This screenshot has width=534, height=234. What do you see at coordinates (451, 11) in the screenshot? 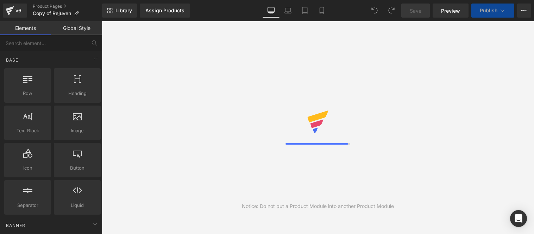
I see `span: Preview` at bounding box center [451, 11].